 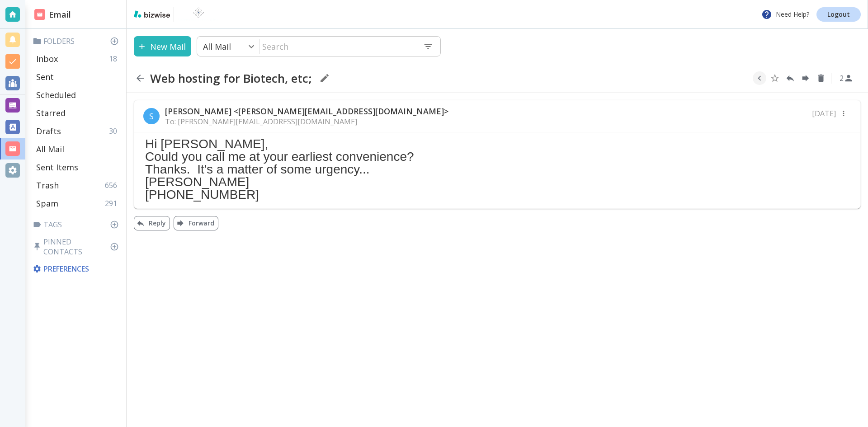 I want to click on p: 291, so click(x=113, y=203).